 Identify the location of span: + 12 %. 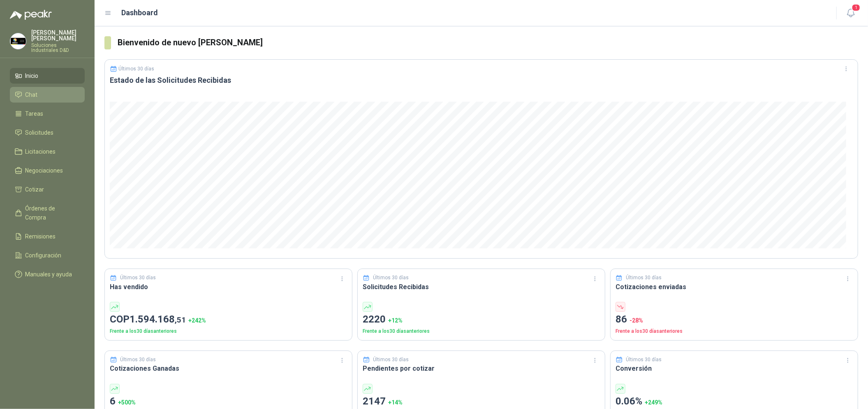
(395, 320).